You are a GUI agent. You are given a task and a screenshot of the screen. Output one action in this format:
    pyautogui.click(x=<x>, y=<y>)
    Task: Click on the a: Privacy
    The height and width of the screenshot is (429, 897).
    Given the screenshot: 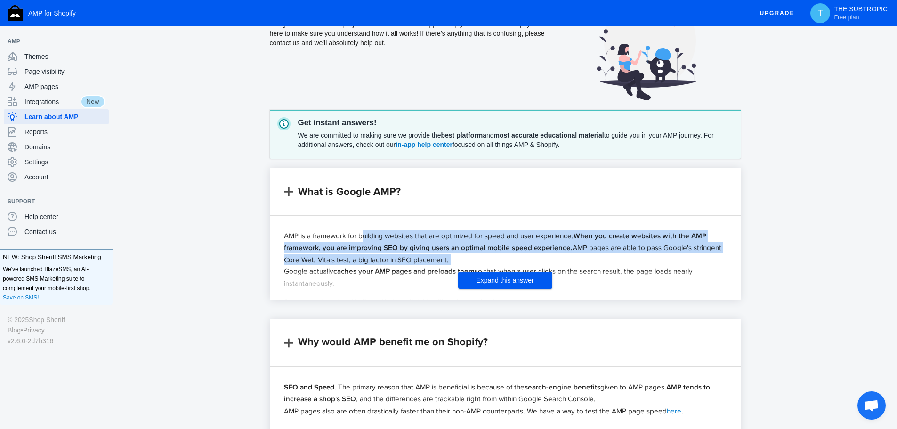 What is the action you would take?
    pyautogui.click(x=34, y=330)
    